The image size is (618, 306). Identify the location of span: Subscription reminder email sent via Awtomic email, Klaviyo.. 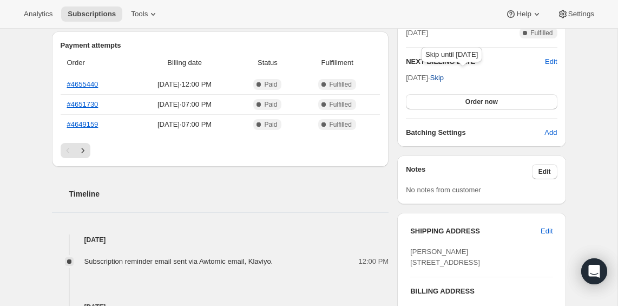
(179, 261).